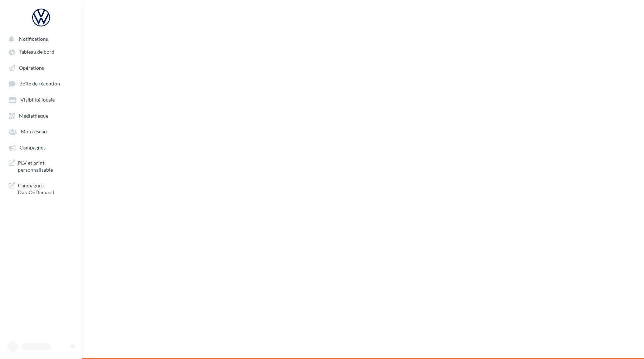 The width and height of the screenshot is (644, 359). I want to click on a: Campagnes DataOnDemand, so click(41, 189).